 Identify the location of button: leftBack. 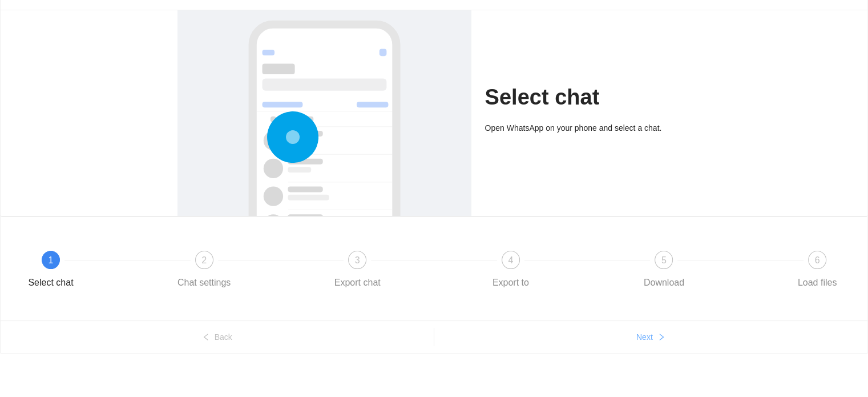
(217, 337).